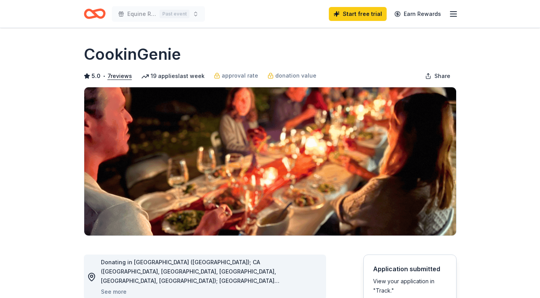 Image resolution: width=540 pixels, height=298 pixels. What do you see at coordinates (173, 76) in the screenshot?
I see `div: 19 applies last week` at bounding box center [173, 76].